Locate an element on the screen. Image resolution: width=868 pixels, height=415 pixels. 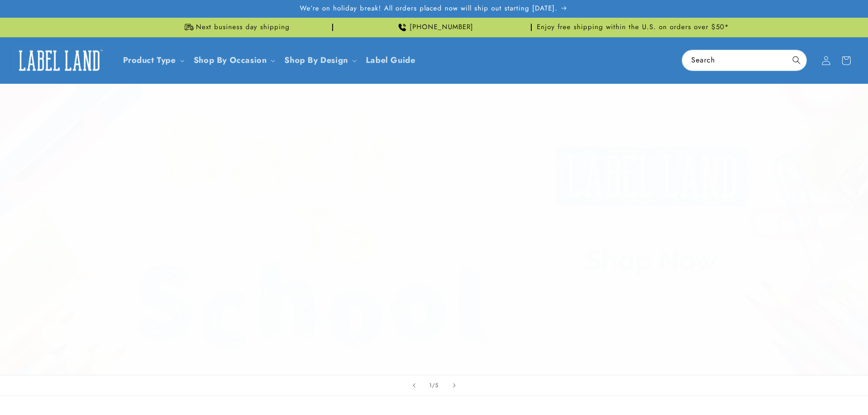
a: Label Land is located at coordinates (60, 60).